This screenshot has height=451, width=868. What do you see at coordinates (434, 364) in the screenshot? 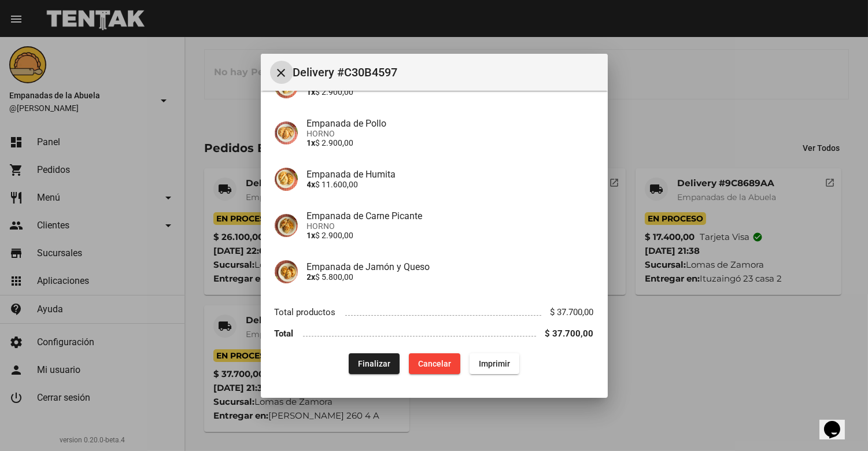
I see `span: Cancelar` at bounding box center [434, 364].